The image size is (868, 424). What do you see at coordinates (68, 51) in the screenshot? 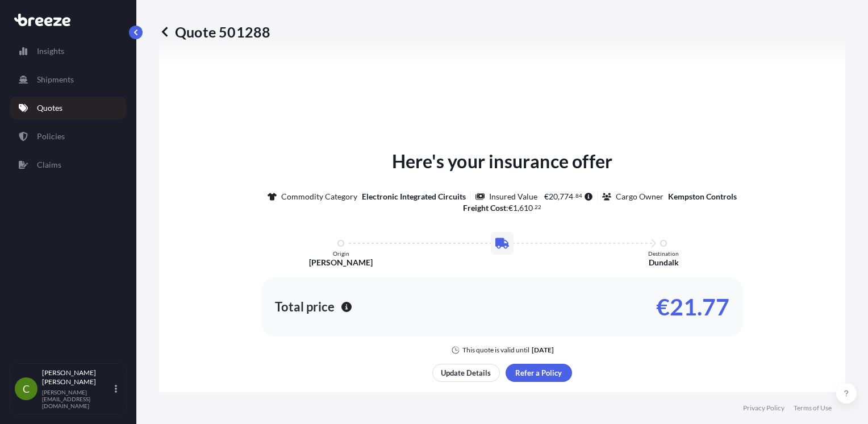
I see `a: Insights` at bounding box center [68, 51].